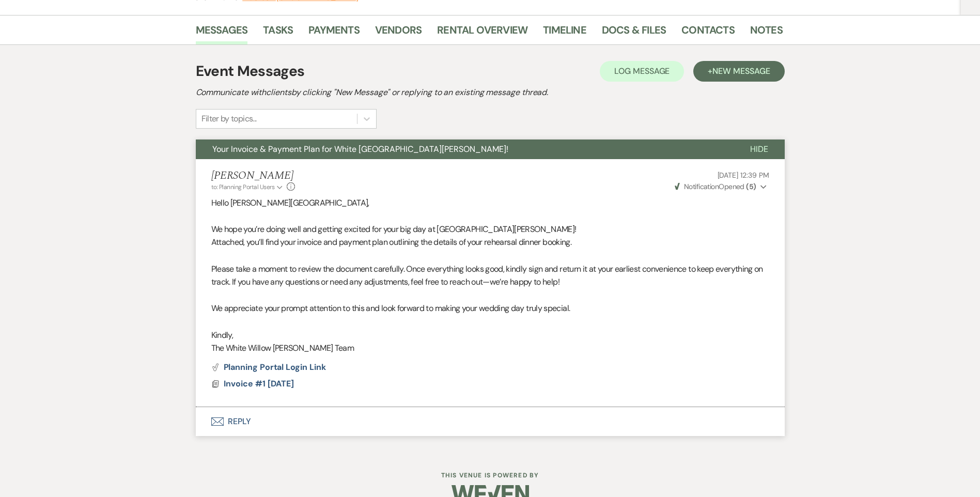 This screenshot has width=980, height=497. What do you see at coordinates (490, 92) in the screenshot?
I see `h2: Communicate with clients by clicking "New Message" or replying to an existing message thread.` at bounding box center [490, 92].